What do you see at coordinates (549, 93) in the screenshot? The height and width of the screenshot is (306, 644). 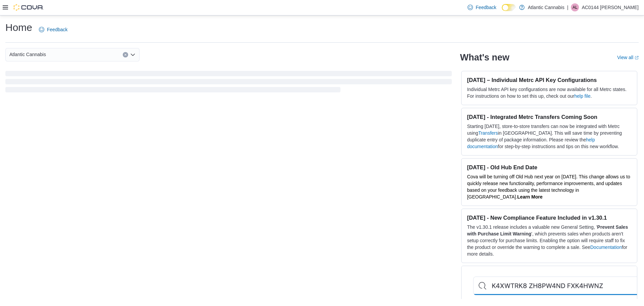 I see `p: Individual Metrc API key configurations are now available for all Metrc states. For instructions ...` at bounding box center [549, 93].